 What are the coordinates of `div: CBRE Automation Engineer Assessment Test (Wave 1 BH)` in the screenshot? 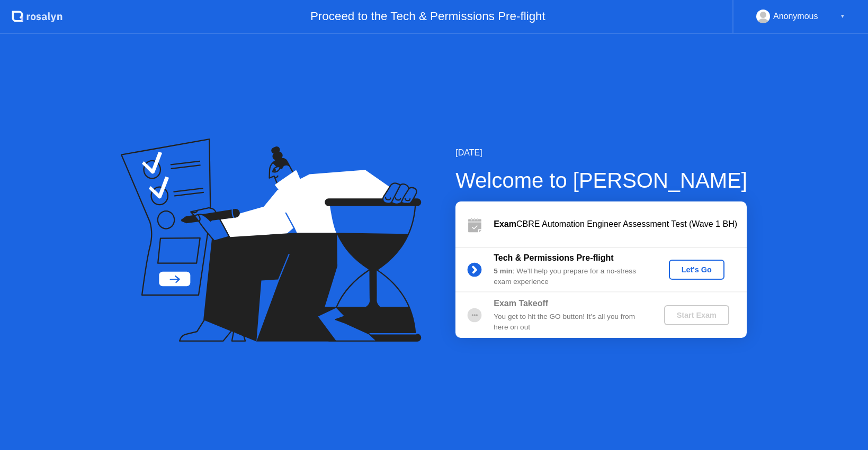 It's located at (620, 225).